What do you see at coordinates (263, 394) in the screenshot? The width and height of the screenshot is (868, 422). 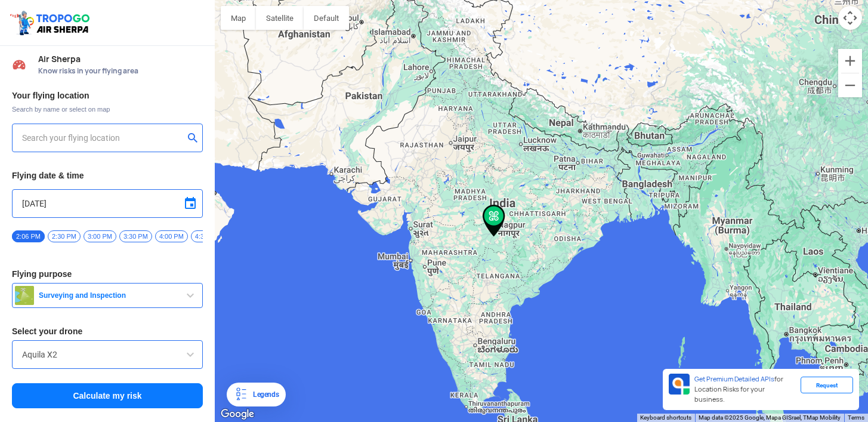 I see `div: Legends` at bounding box center [263, 394].